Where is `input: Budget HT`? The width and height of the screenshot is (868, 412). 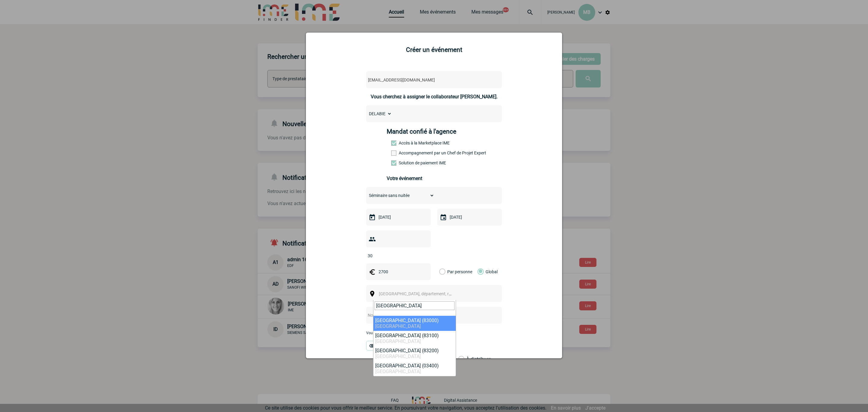 input: Budget HT is located at coordinates (398, 272).